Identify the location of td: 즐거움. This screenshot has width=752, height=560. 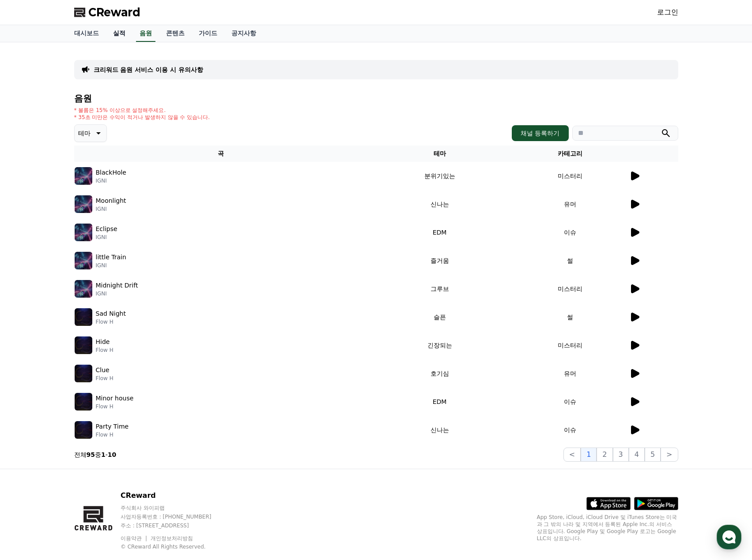
(440, 261).